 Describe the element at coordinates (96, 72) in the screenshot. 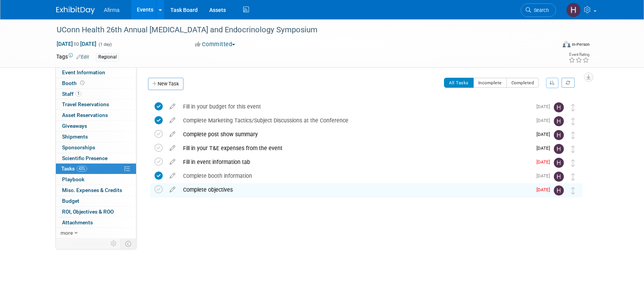

I see `a: Event Information` at that location.